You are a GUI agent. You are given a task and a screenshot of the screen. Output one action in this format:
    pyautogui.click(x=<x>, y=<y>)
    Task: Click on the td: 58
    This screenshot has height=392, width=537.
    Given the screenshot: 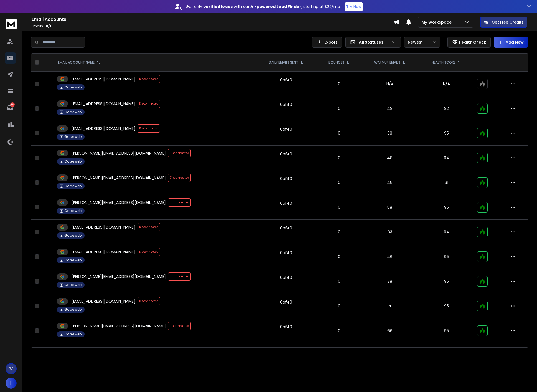 What is the action you would take?
    pyautogui.click(x=390, y=207)
    